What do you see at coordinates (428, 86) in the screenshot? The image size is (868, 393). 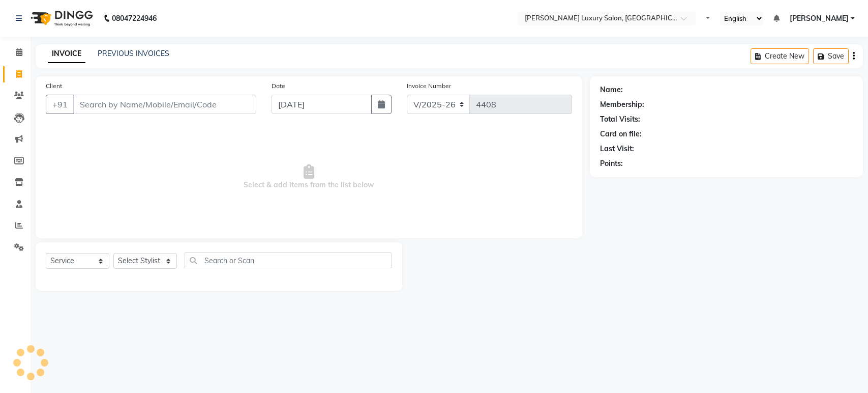 I see `label: Invoice Number` at bounding box center [428, 86].